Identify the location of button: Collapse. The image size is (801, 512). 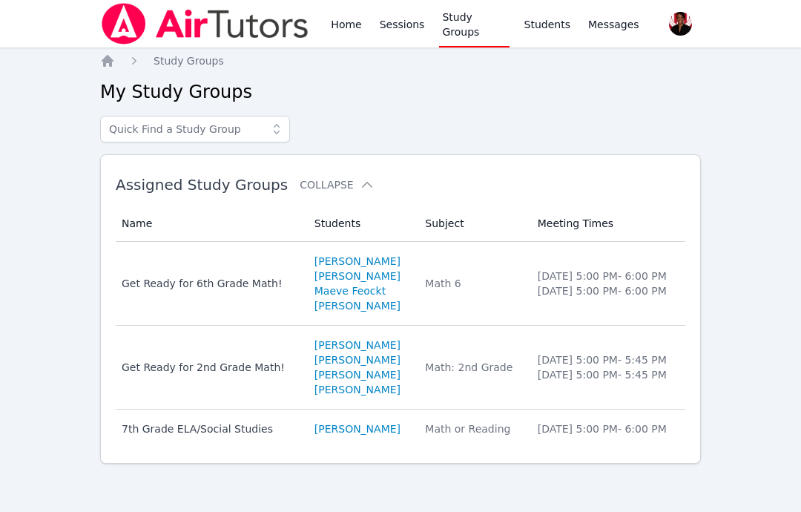
(337, 185).